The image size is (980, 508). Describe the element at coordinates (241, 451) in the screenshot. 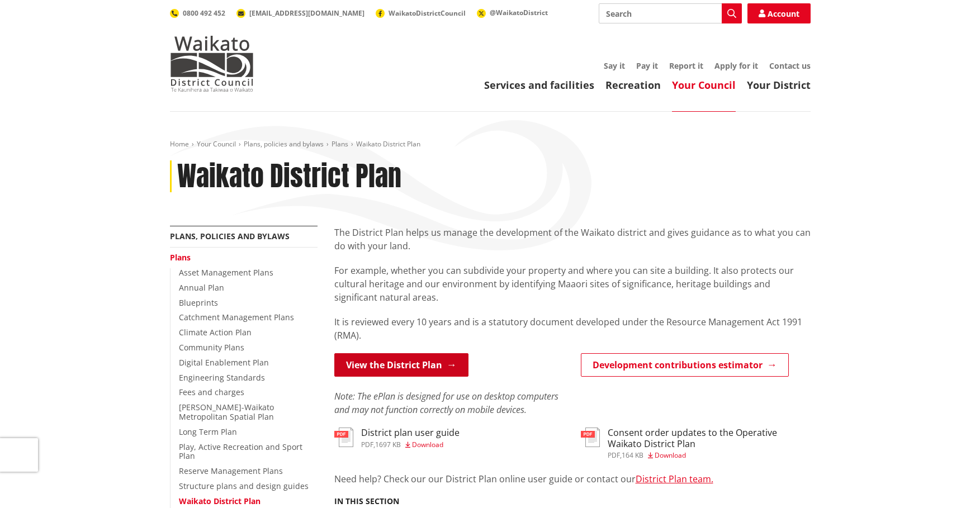

I see `a: Play, Active Recreation and Sport Plan` at that location.